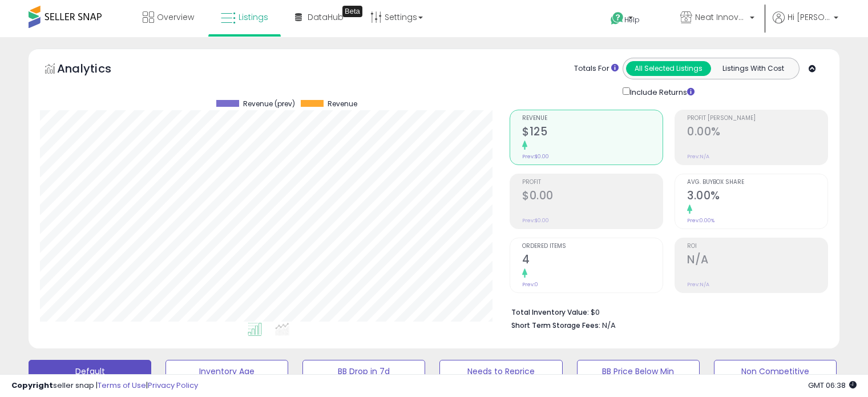  I want to click on button: Needs to Reprice, so click(501, 372).